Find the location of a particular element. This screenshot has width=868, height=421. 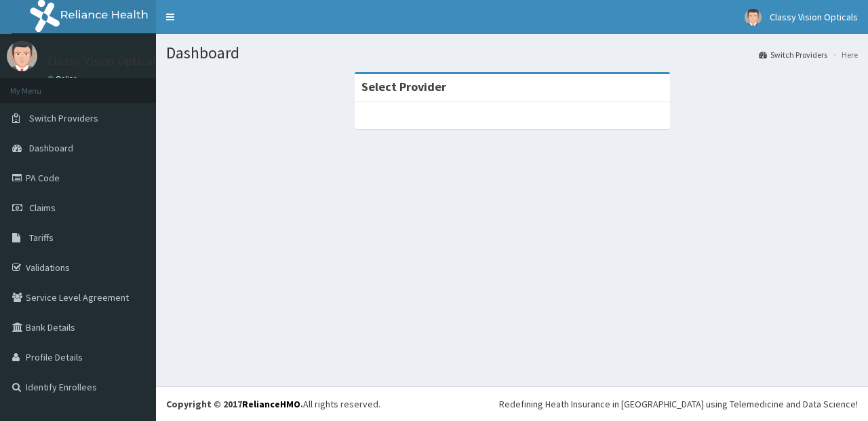

li: Here is located at coordinates (842, 55).